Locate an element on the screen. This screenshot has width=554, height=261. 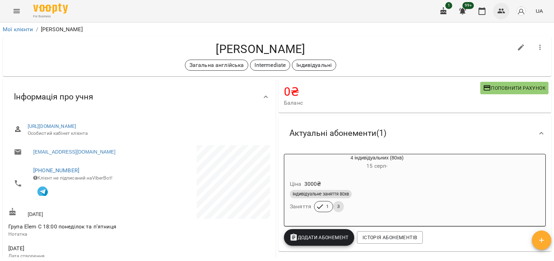
div: Інформація про учня is located at coordinates (139, 97).